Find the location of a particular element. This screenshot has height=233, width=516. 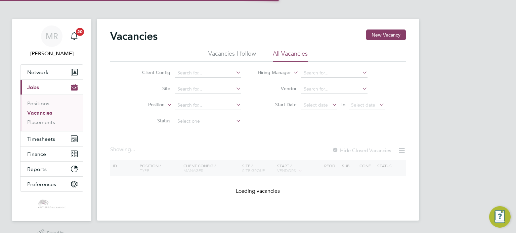

label: Start Date is located at coordinates (277, 105).